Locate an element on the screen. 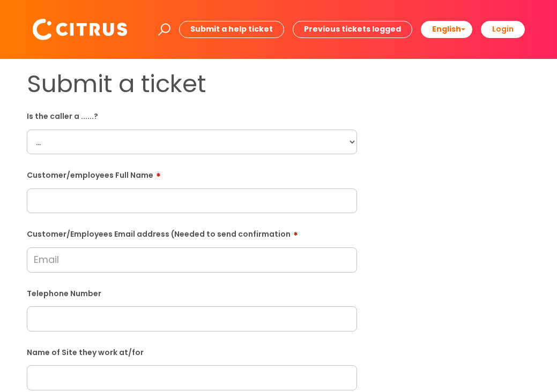 This screenshot has height=392, width=557. label: Customer/Employees Email address (Needed to send confirmation is located at coordinates (192, 233).